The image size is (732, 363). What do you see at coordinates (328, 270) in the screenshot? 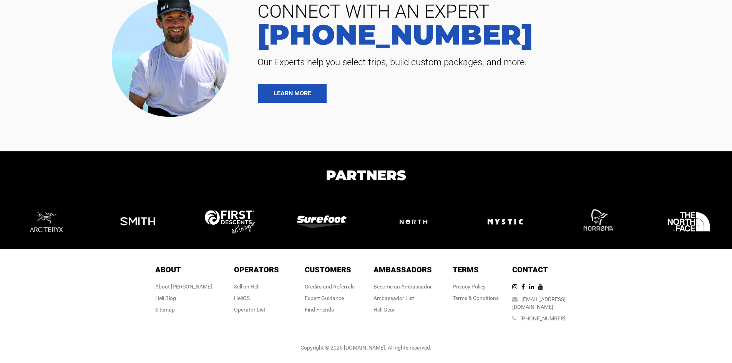
I see `span: Customers` at bounding box center [328, 270].